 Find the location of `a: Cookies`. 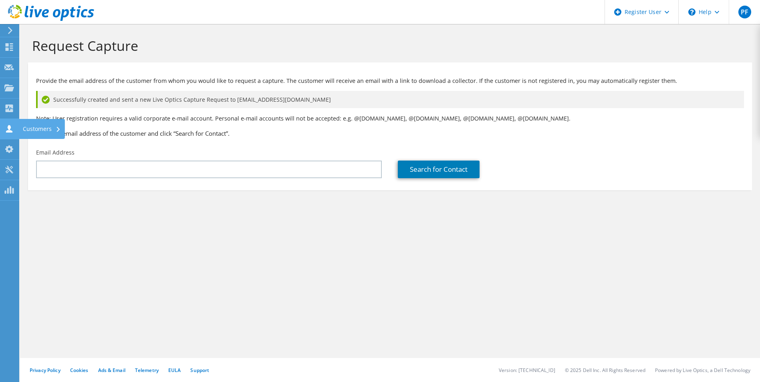

a: Cookies is located at coordinates (79, 370).